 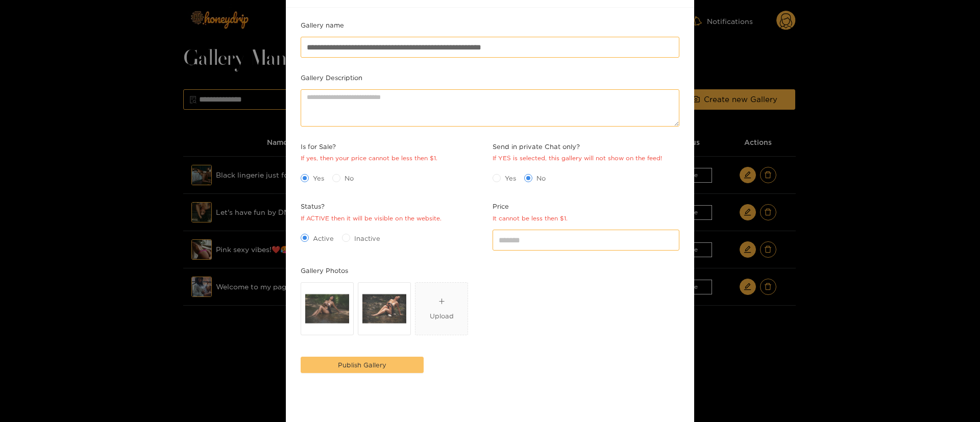 I want to click on button: Publish Gallery, so click(x=362, y=365).